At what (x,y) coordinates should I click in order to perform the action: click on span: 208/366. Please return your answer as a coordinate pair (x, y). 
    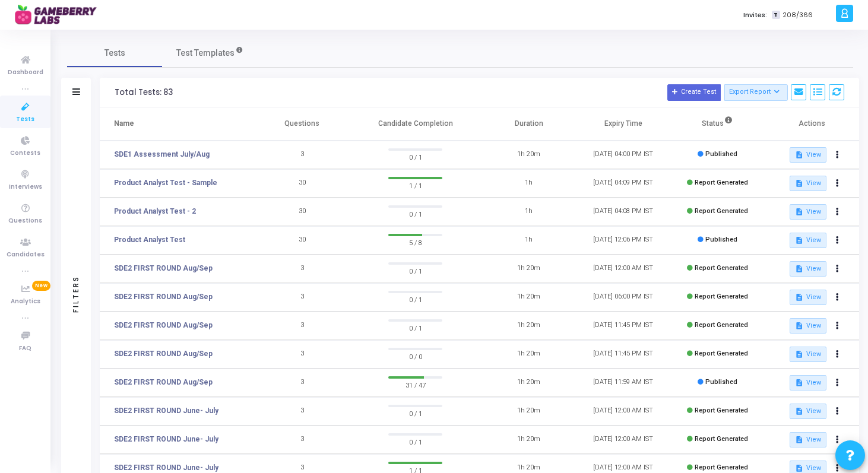
    Looking at the image, I should click on (798, 15).